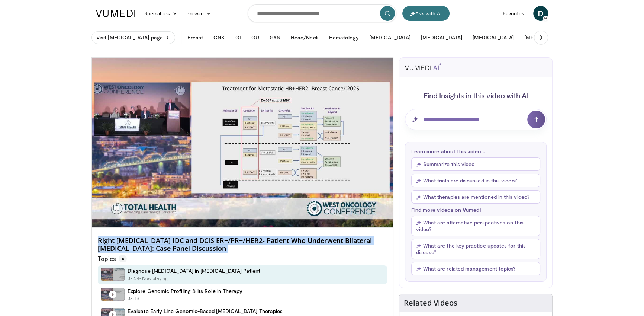 The width and height of the screenshot is (644, 316). What do you see at coordinates (322, 13) in the screenshot?
I see `input: Search topics, interventions` at bounding box center [322, 13].